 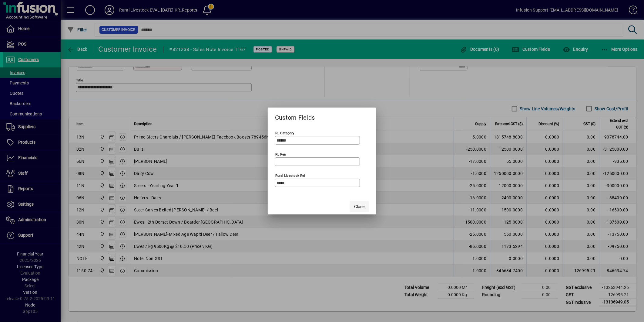 I want to click on mat-label: RL Pen, so click(x=281, y=154).